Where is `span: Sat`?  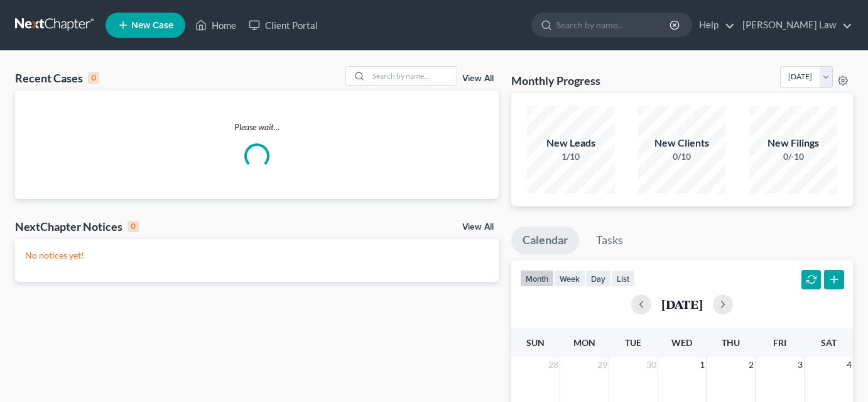 span: Sat is located at coordinates (829, 342).